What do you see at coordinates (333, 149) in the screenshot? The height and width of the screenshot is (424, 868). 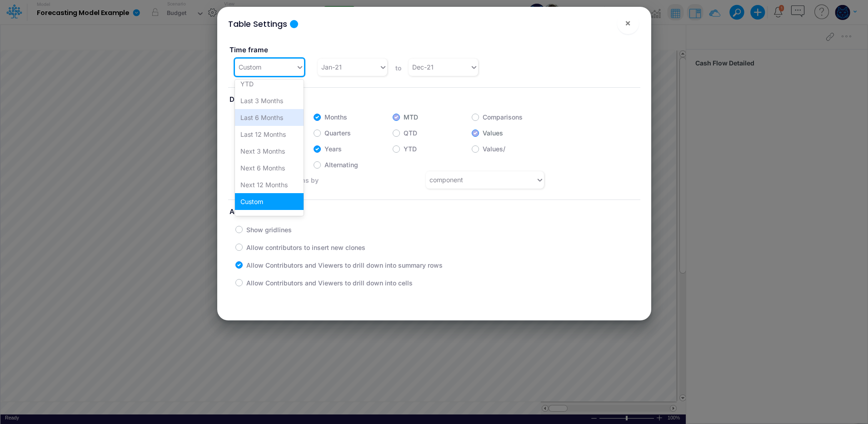 I see `label: Years` at bounding box center [333, 149].